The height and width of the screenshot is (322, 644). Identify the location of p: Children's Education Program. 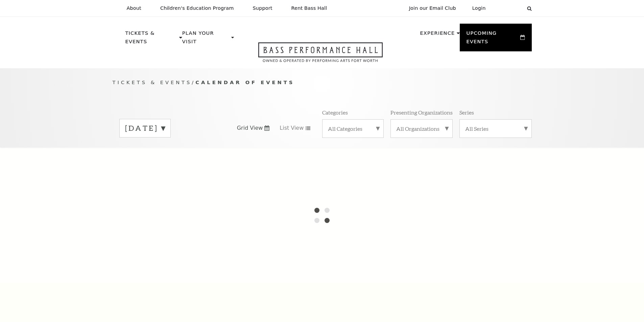
(197, 8).